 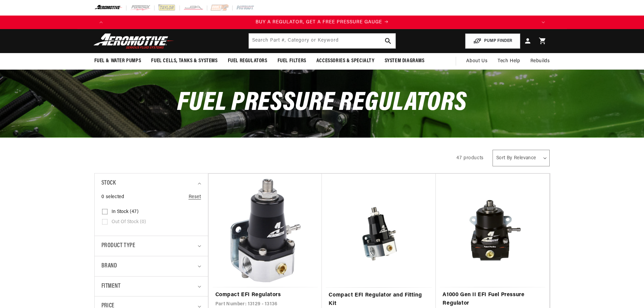 What do you see at coordinates (476, 61) in the screenshot?
I see `span: About Us` at bounding box center [476, 61].